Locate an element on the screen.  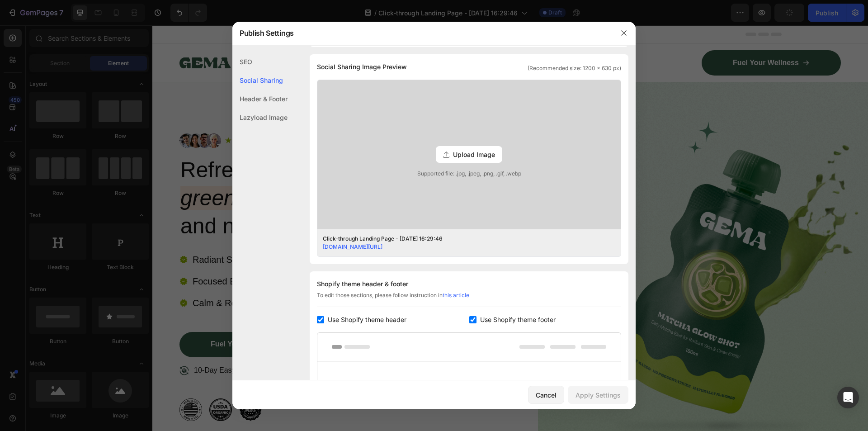
span: Social Sharing Image Preview is located at coordinates (362, 67).